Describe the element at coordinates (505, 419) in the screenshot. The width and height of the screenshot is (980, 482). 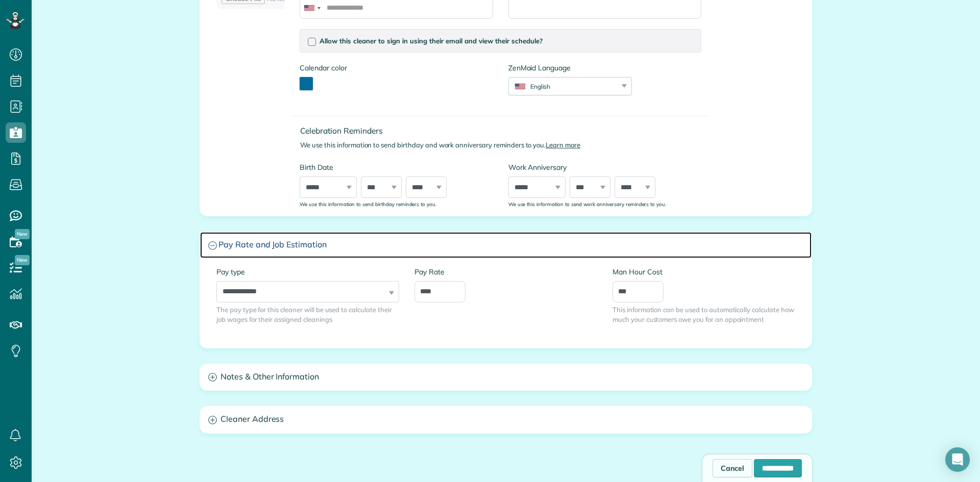
I see `h3: Cleaner Address` at that location.